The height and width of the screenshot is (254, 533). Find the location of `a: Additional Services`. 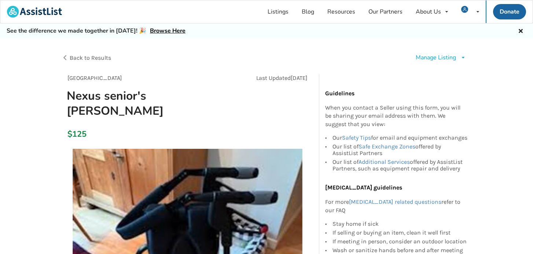

a: Additional Services is located at coordinates (384, 162).